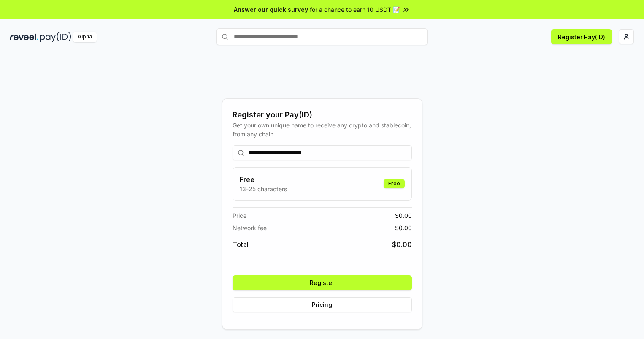  What do you see at coordinates (56, 37) in the screenshot?
I see `img: pay_id` at bounding box center [56, 37].